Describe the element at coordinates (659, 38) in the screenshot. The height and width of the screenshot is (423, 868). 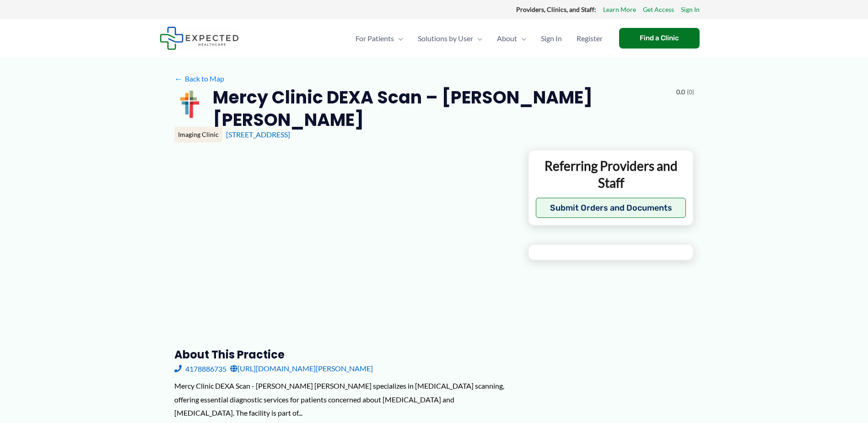
I see `div: Find a Clinic` at that location.